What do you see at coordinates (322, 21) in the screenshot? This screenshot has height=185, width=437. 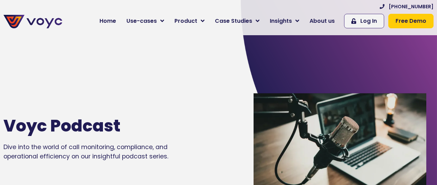 I see `a: About us` at bounding box center [322, 21].